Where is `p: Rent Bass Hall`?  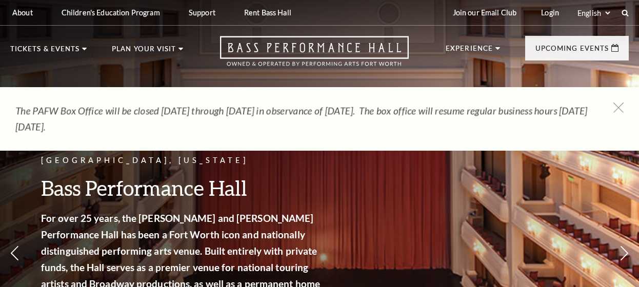
p: Rent Bass Hall is located at coordinates (268, 12).